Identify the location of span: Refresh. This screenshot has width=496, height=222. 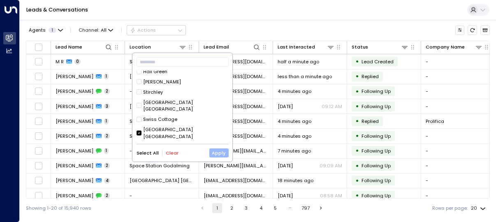
(473, 30).